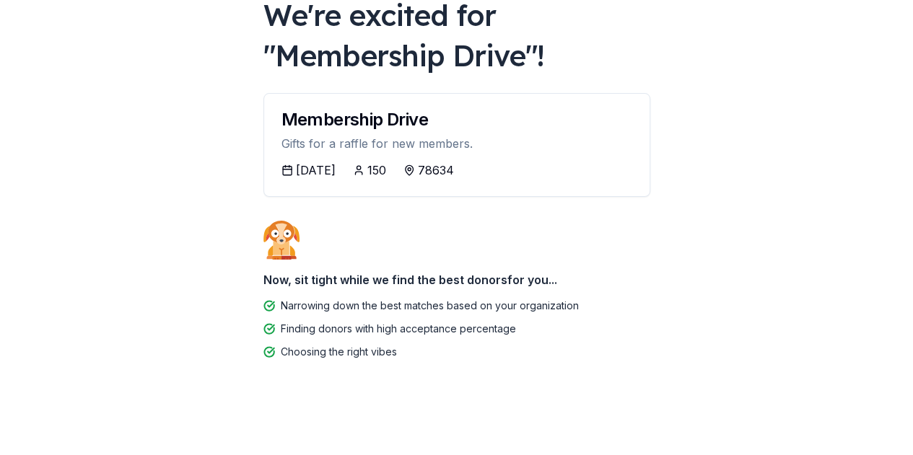  Describe the element at coordinates (398, 329) in the screenshot. I see `div: Finding donors with high acceptance percentage` at that location.